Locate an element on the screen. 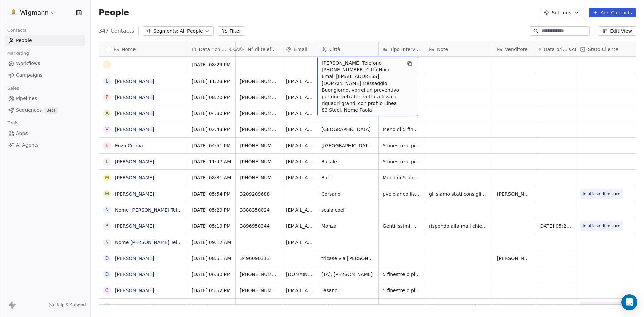 This screenshot has width=644, height=317. span: Pipelines is located at coordinates (27, 98).